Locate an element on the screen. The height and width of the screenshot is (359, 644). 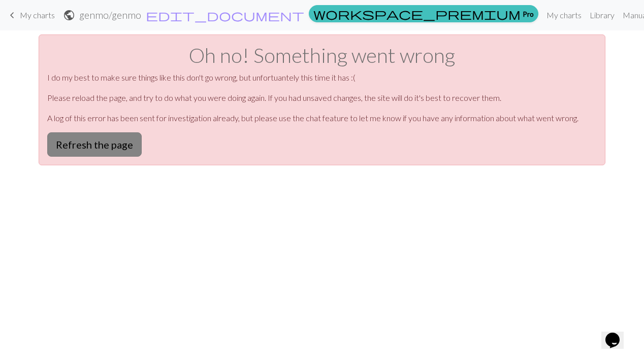
a: Pro is located at coordinates (424, 14).